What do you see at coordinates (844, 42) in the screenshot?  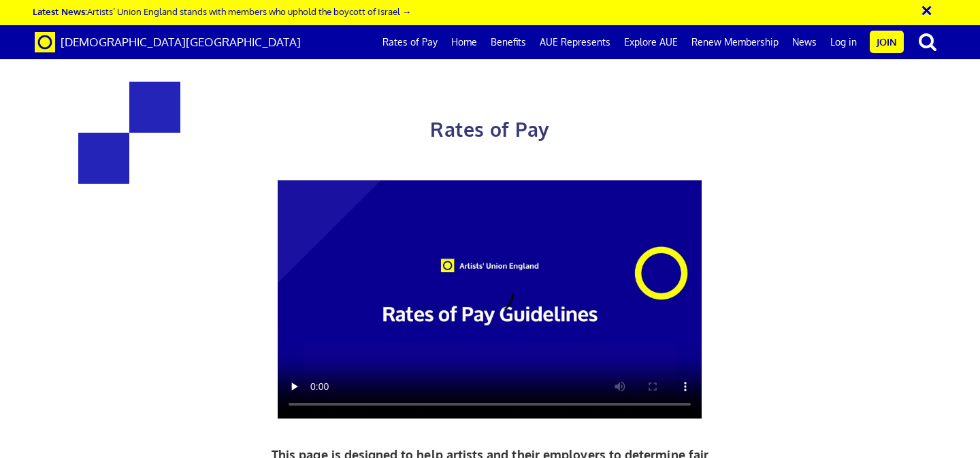 I see `a: Log in` at bounding box center [844, 42].